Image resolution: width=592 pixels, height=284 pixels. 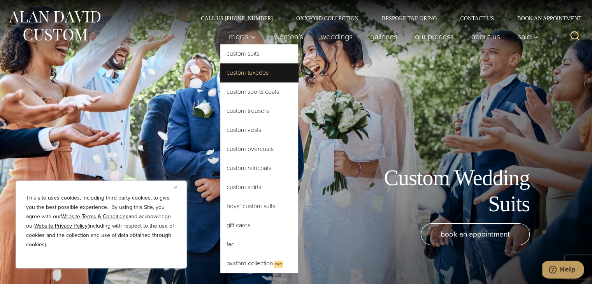 What do you see at coordinates (278, 264) in the screenshot?
I see `span: New` at bounding box center [278, 264].